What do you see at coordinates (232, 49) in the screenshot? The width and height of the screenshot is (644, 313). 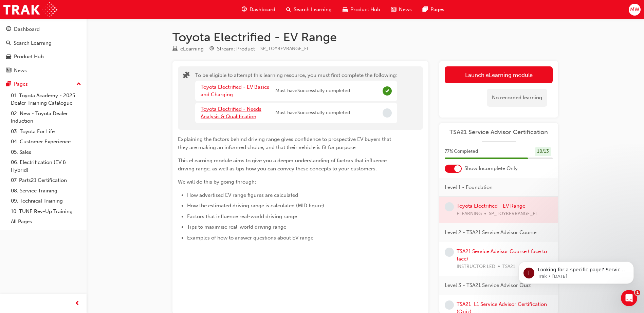 I see `div: Stream` at bounding box center [232, 49].